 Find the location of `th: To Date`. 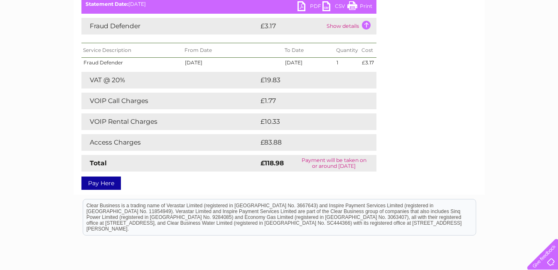

th: To Date is located at coordinates (308, 50).